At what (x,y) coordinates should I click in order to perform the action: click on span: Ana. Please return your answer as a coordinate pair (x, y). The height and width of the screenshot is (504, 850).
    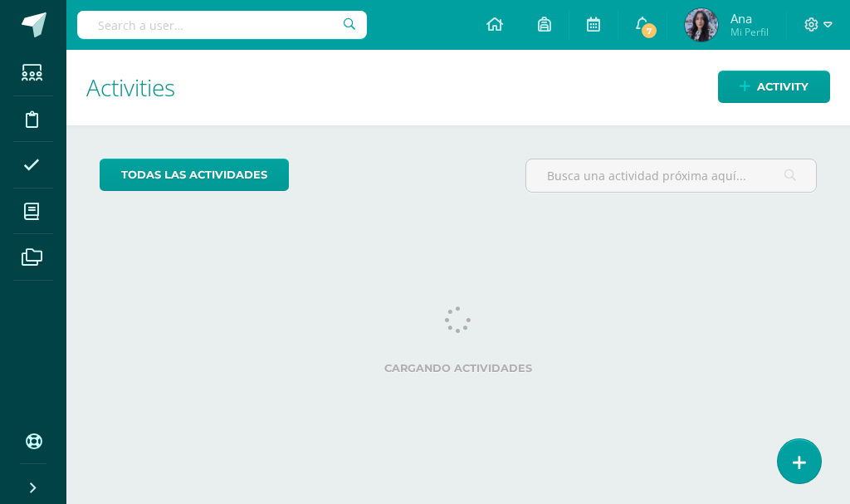
    Looking at the image, I should click on (750, 18).